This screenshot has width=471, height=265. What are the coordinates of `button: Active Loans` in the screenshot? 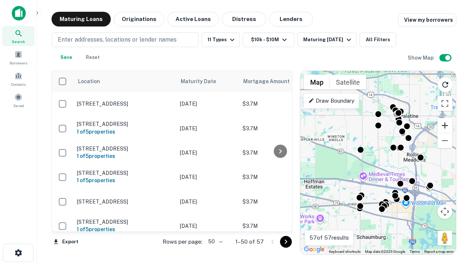 It's located at (193, 19).